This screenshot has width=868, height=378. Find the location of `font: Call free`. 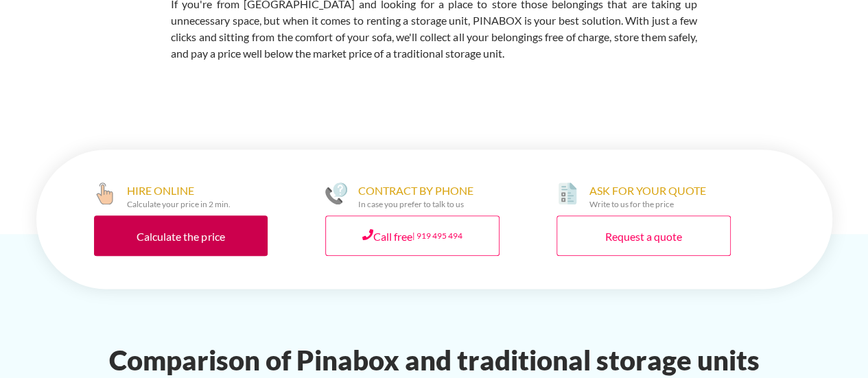

font: Call free is located at coordinates (392, 236).